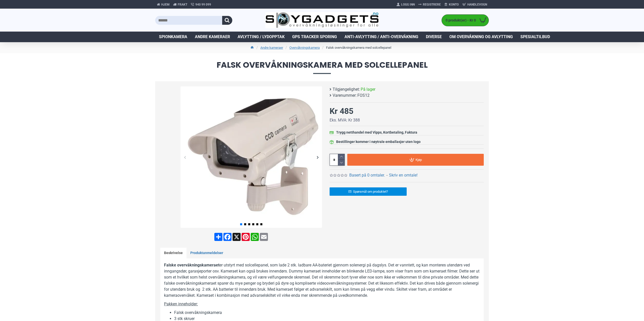 The width and height of the screenshot is (644, 321). Describe the element at coordinates (318, 157) in the screenshot. I see `div: Next slide` at that location.